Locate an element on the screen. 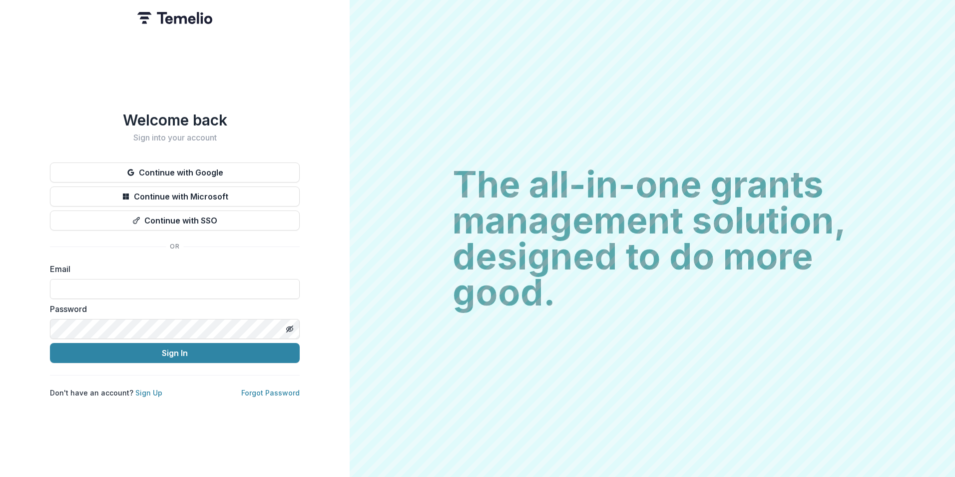 The width and height of the screenshot is (955, 477). button: Continue with Microsoft is located at coordinates (175, 196).